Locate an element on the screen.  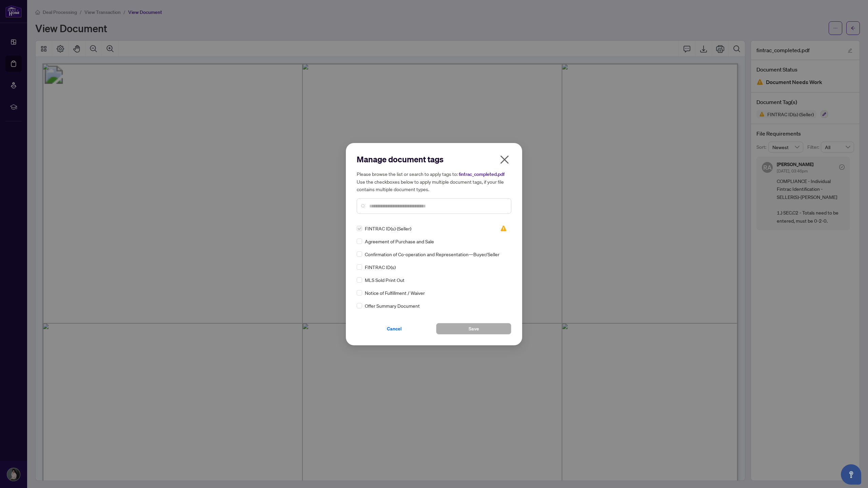
span: MLS Sold Print Out is located at coordinates (384, 280).